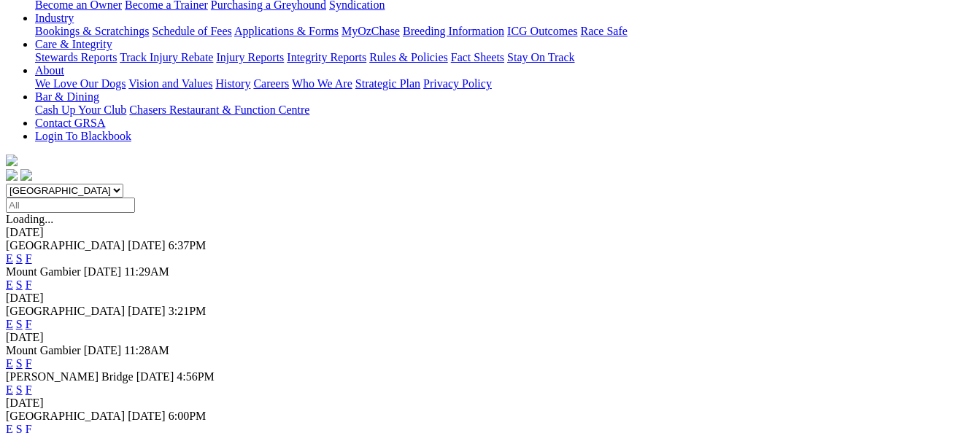  I want to click on a: Bar & Dining, so click(67, 97).